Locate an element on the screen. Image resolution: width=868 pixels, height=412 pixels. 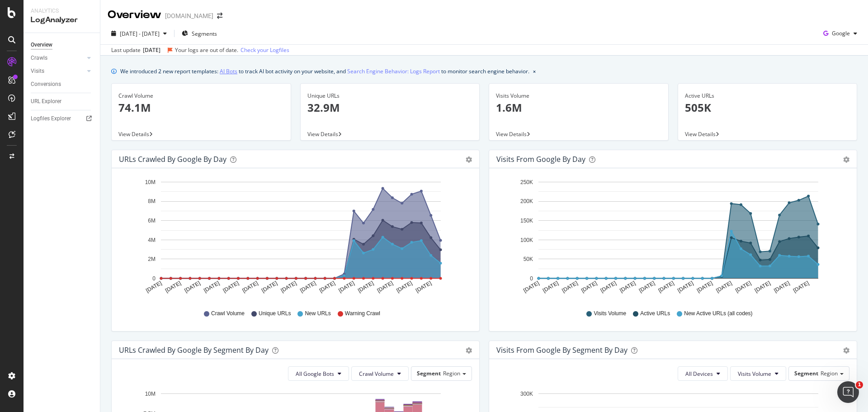
a: Logfiles Explorer is located at coordinates (62, 118).